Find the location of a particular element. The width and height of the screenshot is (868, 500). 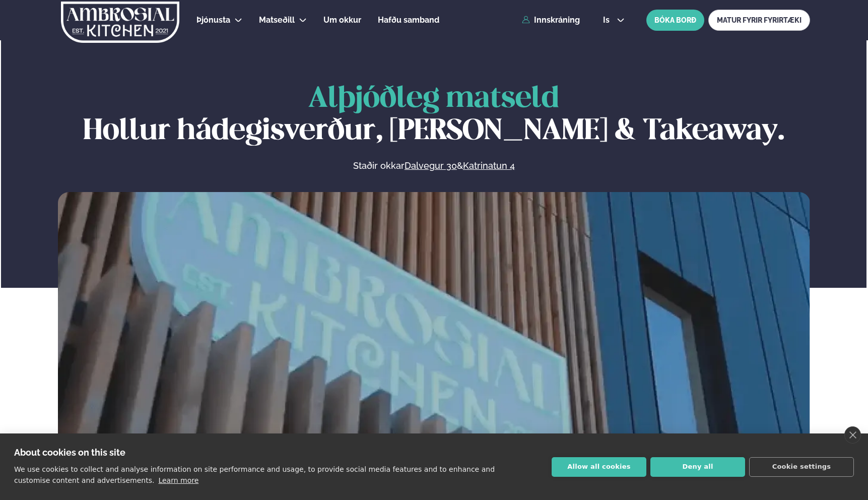

span: is is located at coordinates (607, 20).